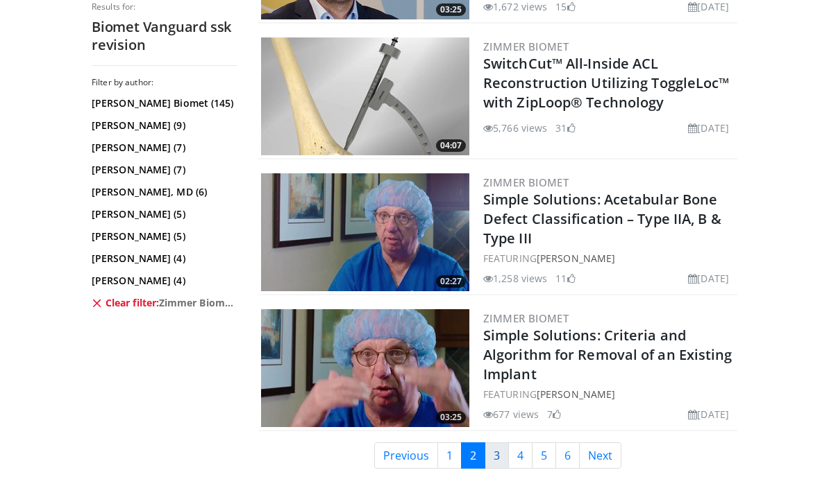  Describe the element at coordinates (165, 37) in the screenshot. I see `h2: Biomet Vanguard ssk revision` at that location.